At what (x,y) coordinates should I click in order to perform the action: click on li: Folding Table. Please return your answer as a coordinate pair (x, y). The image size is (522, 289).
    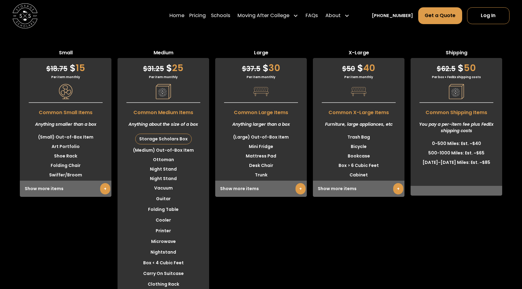
    Looking at the image, I should click on (163, 209).